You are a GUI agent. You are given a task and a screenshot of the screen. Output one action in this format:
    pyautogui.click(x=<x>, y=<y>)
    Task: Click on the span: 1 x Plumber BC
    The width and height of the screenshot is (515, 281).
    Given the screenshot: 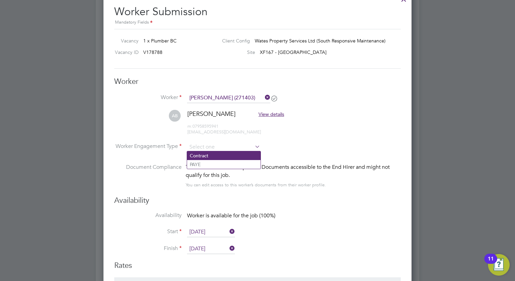 What is the action you would take?
    pyautogui.click(x=160, y=41)
    